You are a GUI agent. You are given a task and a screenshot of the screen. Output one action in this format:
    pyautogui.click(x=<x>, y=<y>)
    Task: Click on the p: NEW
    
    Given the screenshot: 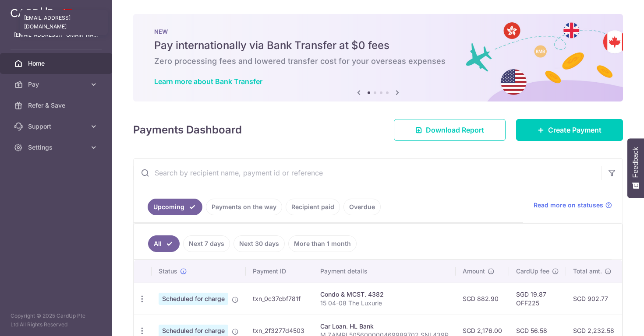 What is the action you would take?
    pyautogui.click(x=378, y=32)
    